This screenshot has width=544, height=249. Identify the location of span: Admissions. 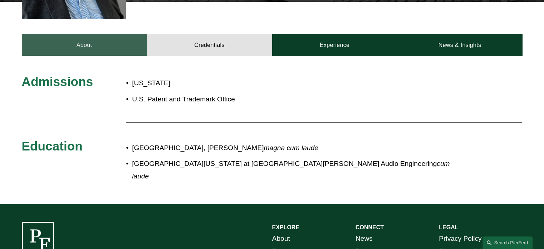
(57, 81).